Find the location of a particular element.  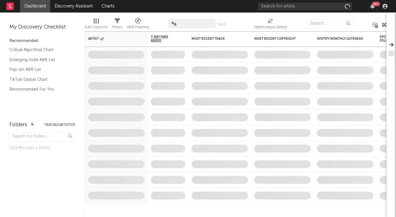

span: 7-Day Fans Added is located at coordinates (163, 39).